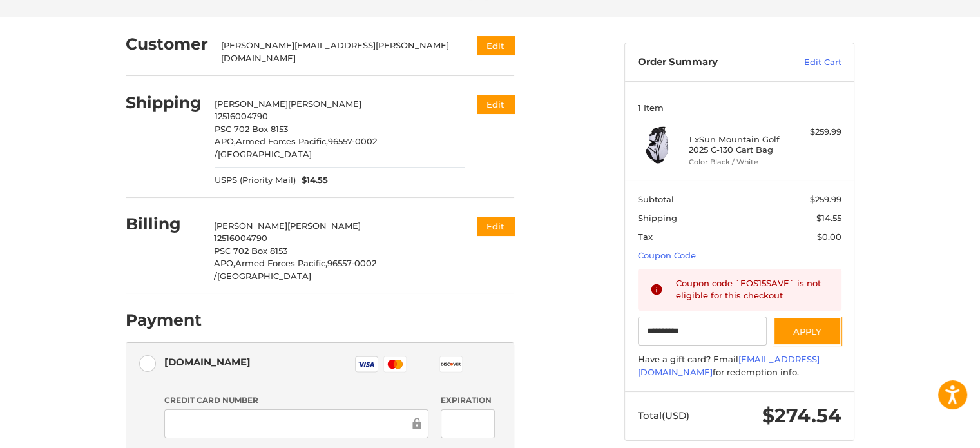  I want to click on h2: Billing, so click(163, 224).